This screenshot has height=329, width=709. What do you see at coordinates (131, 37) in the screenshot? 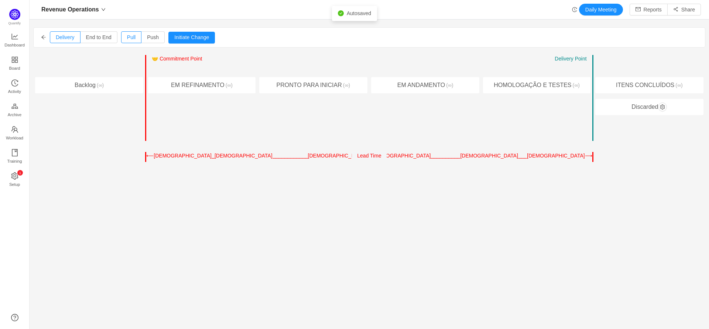
I see `span: Pull` at bounding box center [131, 37].